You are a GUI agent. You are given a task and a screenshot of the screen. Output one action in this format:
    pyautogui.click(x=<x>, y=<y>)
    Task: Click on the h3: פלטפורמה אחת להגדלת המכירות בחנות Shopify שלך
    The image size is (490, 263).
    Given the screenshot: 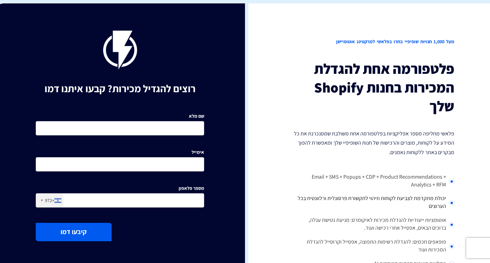 What is the action you would take?
    pyautogui.click(x=370, y=87)
    